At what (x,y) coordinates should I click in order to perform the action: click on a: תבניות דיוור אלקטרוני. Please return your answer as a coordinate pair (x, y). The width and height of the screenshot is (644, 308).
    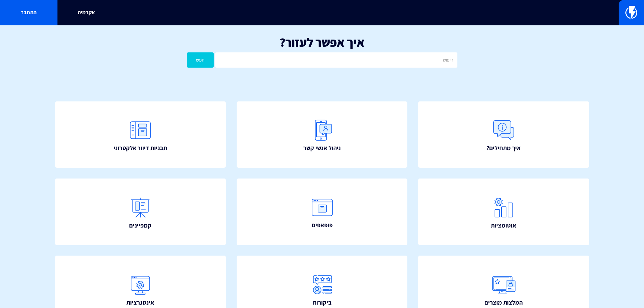
    Looking at the image, I should click on (141, 135).